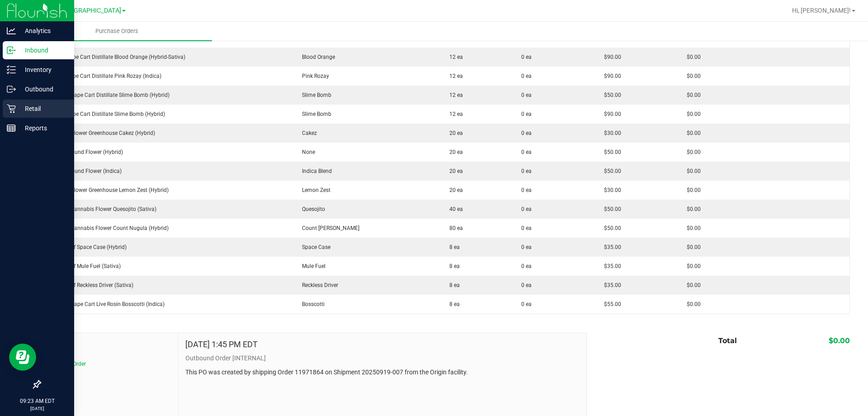 The width and height of the screenshot is (868, 416). Describe the element at coordinates (314, 190) in the screenshot. I see `span: Lemon Zest` at that location.